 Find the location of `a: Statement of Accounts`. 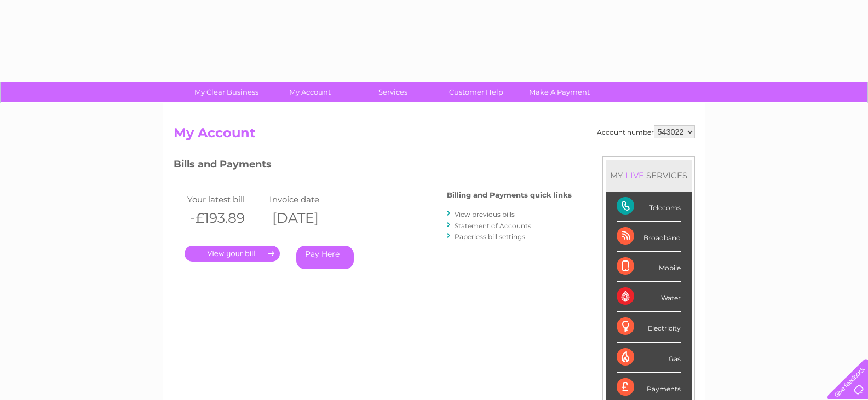

a: Statement of Accounts is located at coordinates (493, 225).